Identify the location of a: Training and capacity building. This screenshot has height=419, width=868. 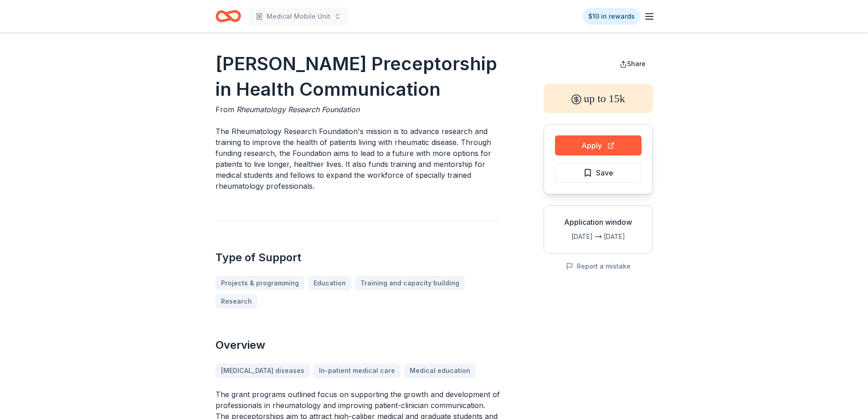
(409, 283).